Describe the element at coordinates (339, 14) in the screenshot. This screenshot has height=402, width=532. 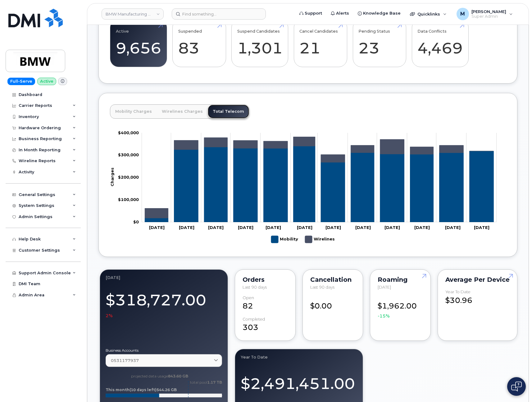
I see `a: Alerts` at that location.